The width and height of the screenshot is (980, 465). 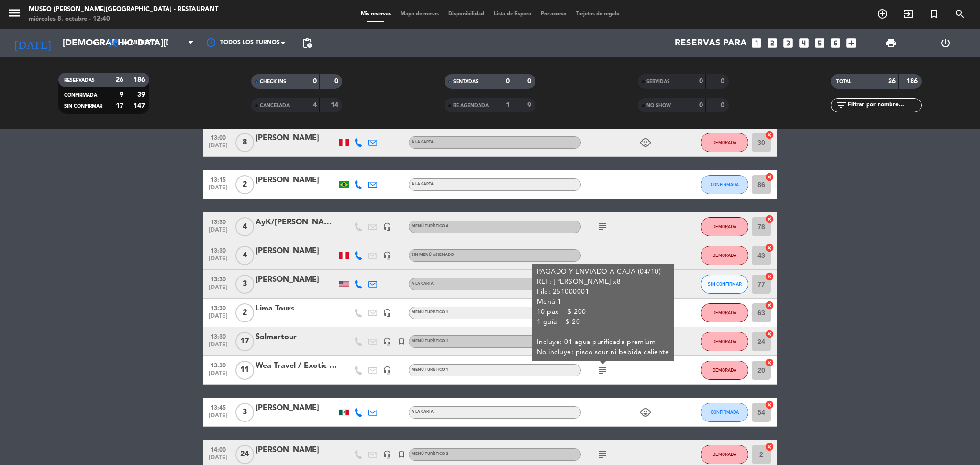 What do you see at coordinates (307, 43) in the screenshot?
I see `span: pending_actions` at bounding box center [307, 43].